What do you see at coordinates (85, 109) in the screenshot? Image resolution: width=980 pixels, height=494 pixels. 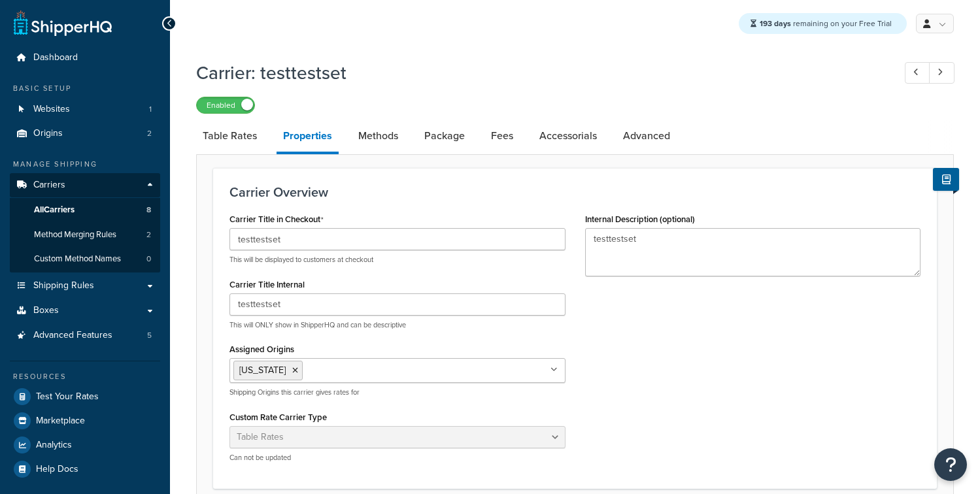 I see `a: Websites1` at bounding box center [85, 109].